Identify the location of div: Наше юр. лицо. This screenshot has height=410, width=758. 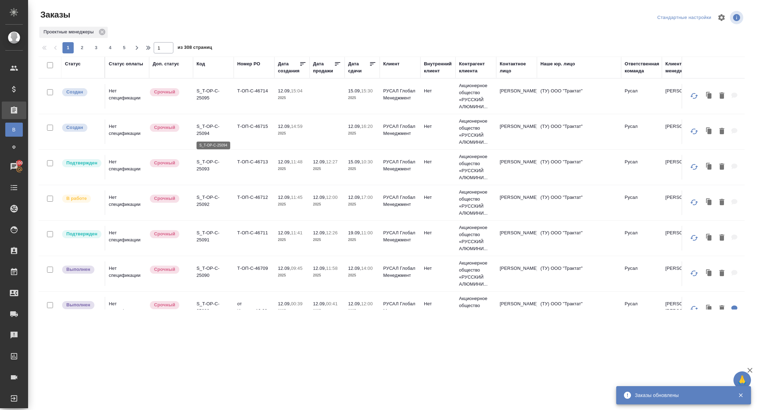
(558, 64).